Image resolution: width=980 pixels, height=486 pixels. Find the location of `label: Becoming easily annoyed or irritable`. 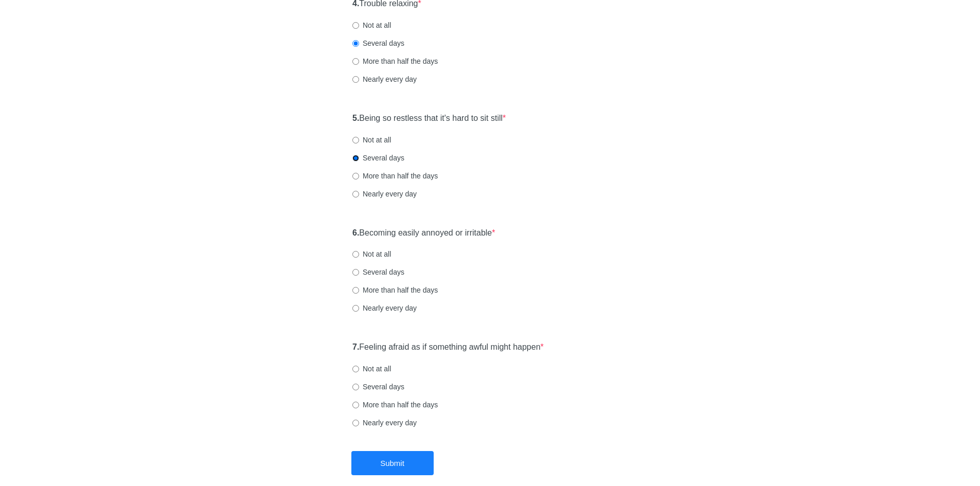

label: Becoming easily annoyed or irritable is located at coordinates (424, 233).